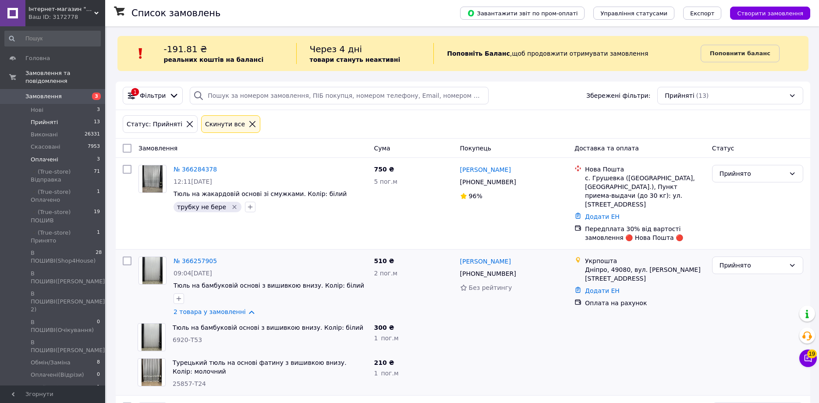 The height and width of the screenshot is (403, 819). I want to click on button: Чат з покупцем19, so click(808, 358).